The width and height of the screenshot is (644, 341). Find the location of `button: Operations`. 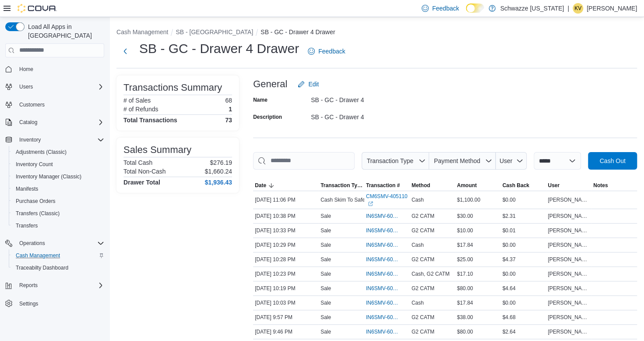

button: Operations is located at coordinates (32, 243).